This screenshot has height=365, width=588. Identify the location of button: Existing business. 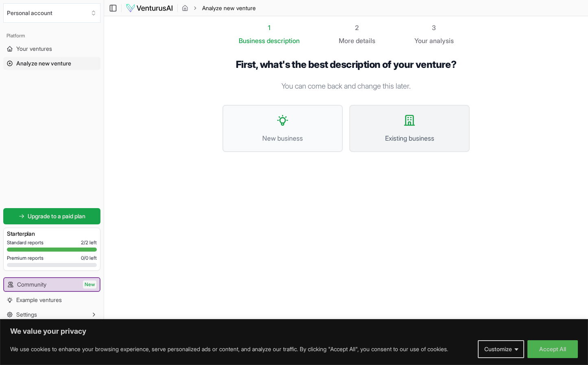
(409, 129).